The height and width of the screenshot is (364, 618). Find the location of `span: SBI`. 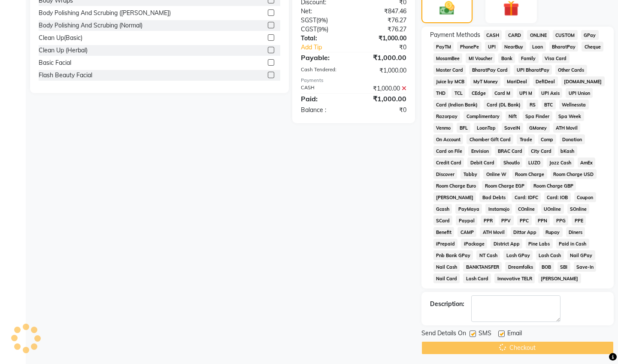

span: SBI is located at coordinates (564, 266).